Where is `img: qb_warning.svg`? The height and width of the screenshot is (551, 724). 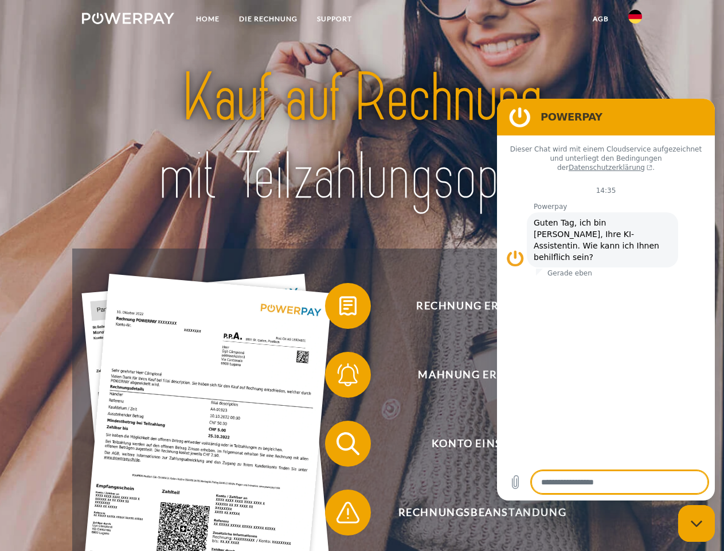
img: qb_warning.svg is located at coordinates (348, 512).